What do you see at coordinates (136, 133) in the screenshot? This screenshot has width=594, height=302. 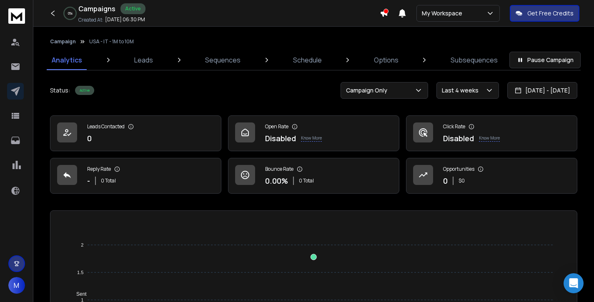 I see `a: Leads Contacted0` at bounding box center [136, 133].